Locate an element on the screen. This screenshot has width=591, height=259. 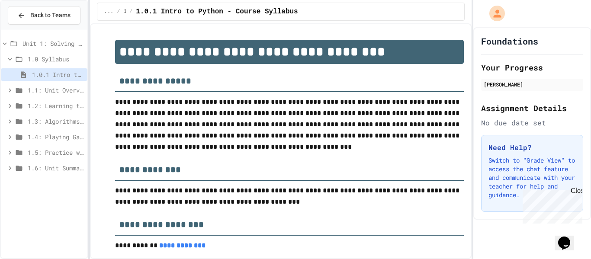
span: 1.4: Playing Games is located at coordinates (56, 137).